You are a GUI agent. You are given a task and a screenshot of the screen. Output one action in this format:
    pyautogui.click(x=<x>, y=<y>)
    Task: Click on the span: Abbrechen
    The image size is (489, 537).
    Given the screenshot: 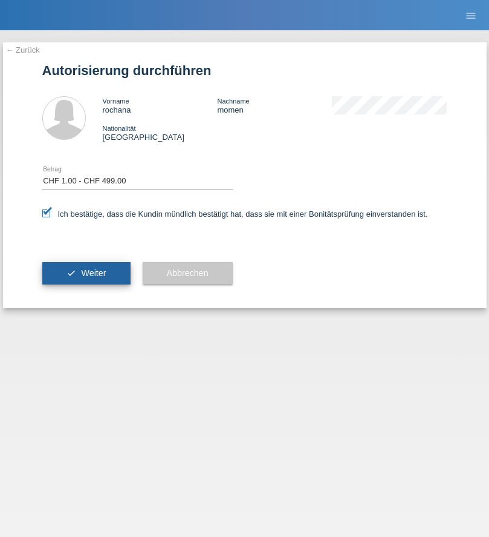 What is the action you would take?
    pyautogui.click(x=188, y=273)
    